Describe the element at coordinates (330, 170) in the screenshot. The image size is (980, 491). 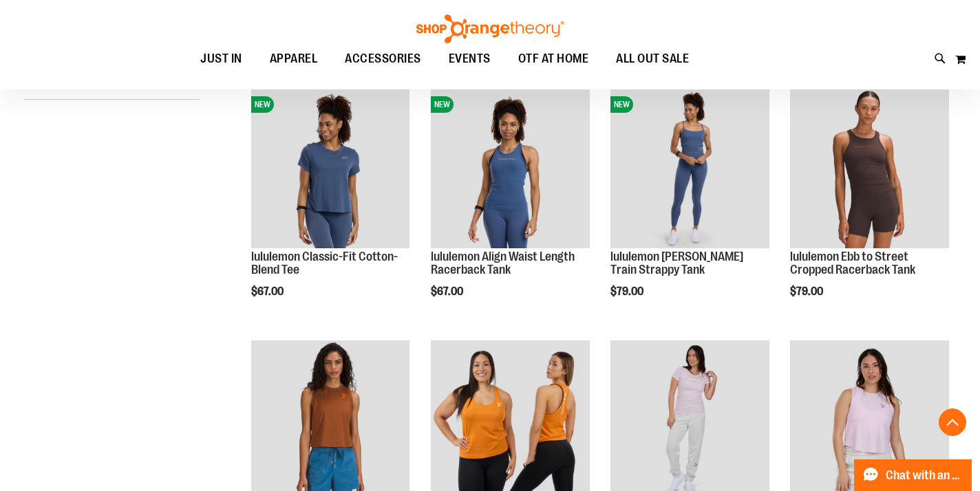
I see `a: lululemon Classic-Fit Cotton-Blend TeeNEW` at that location.